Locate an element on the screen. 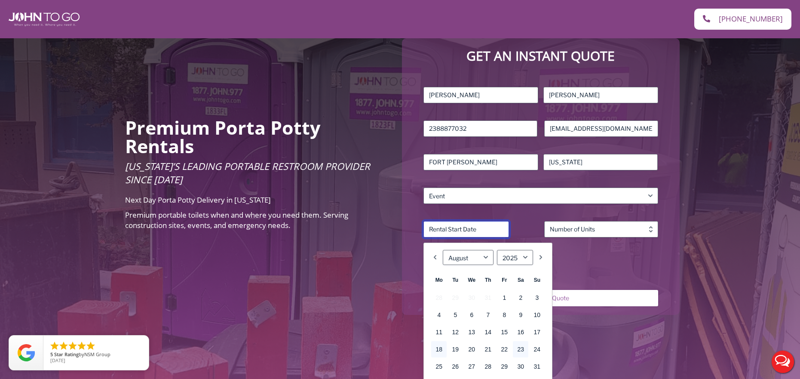 This screenshot has width=800, height=379. a: 26 is located at coordinates (455, 366).